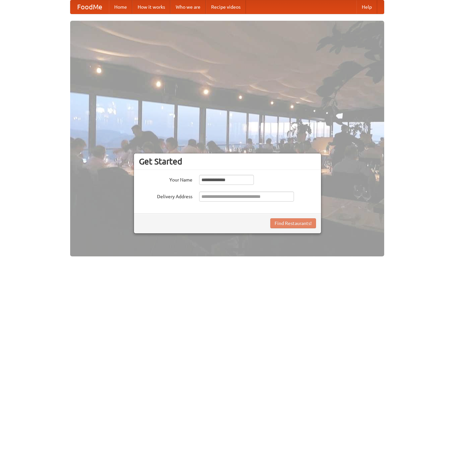  Describe the element at coordinates (90, 7) in the screenshot. I see `a: FoodMe` at that location.